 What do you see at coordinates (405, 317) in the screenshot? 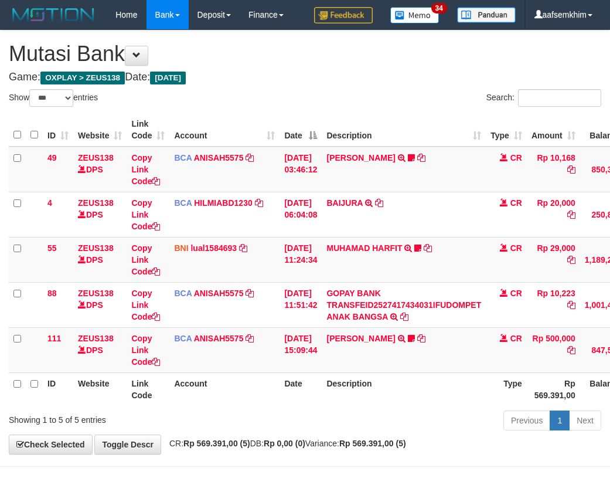
I see `a: Copy GOPAY BANK TRANSFEID2527417434031IFUDOMPET ANAK BANGSA to clipboard` at bounding box center [405, 317].